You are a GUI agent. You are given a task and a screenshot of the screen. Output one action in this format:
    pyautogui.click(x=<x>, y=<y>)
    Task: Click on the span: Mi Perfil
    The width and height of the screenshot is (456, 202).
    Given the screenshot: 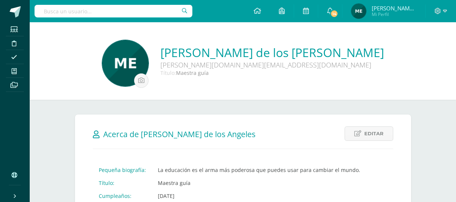 What is the action you would take?
    pyautogui.click(x=394, y=14)
    